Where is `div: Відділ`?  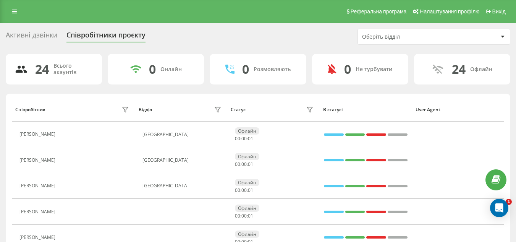
div: Відділ is located at coordinates (145, 110).